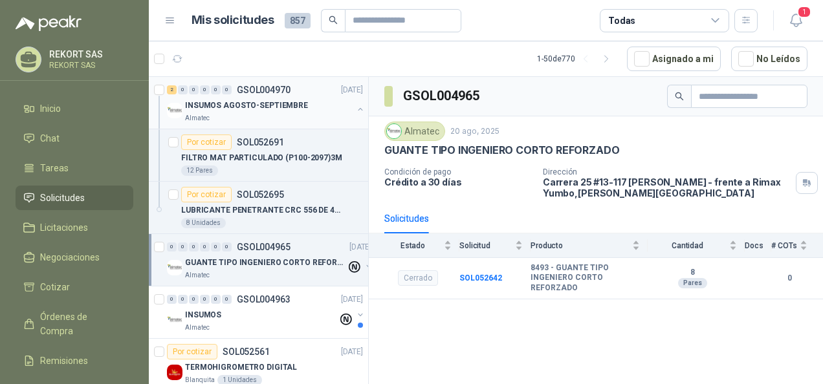 This screenshot has width=823, height=384. What do you see at coordinates (261, 210) in the screenshot?
I see `p: LUBRICANTE PENETRANTE CRC 556 DE 400ML` at bounding box center [261, 210].